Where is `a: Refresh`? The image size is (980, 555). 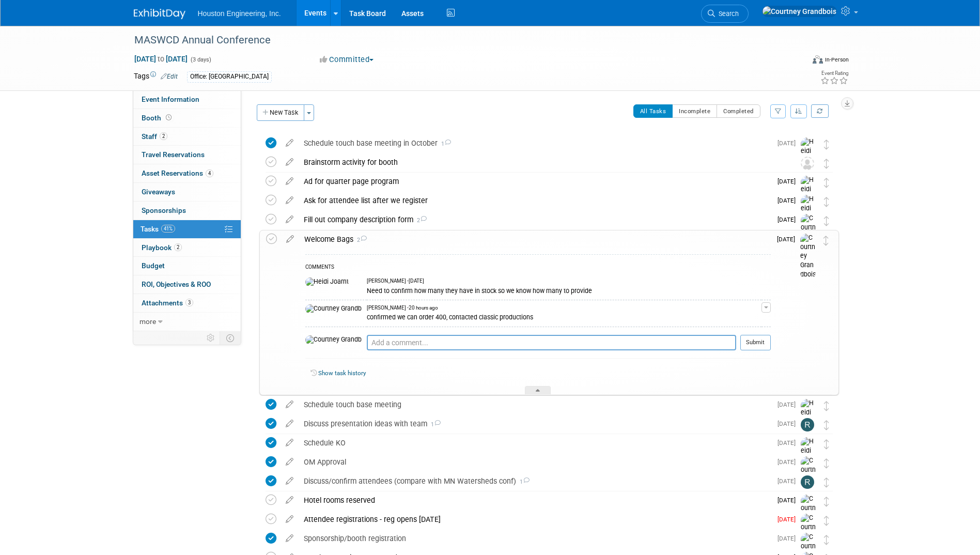 a: Refresh is located at coordinates (820, 111).